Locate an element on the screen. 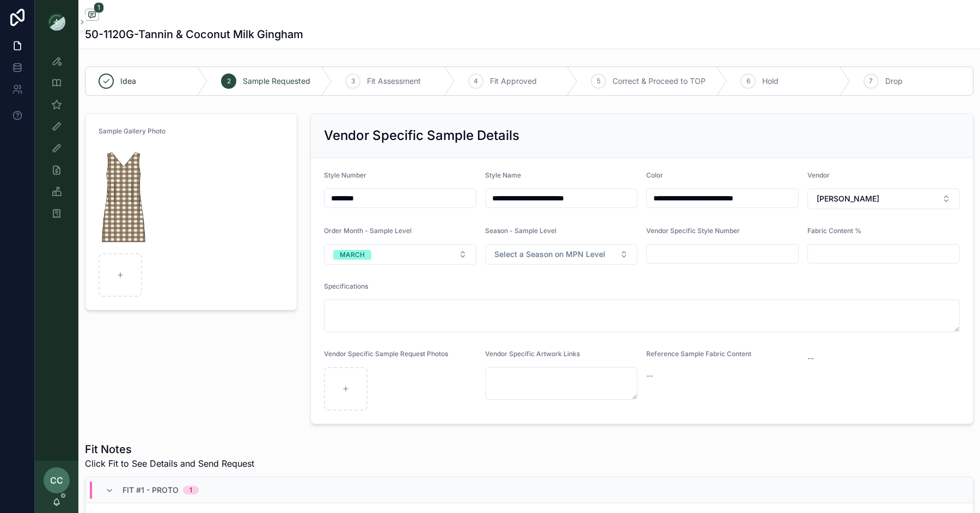  span: 4 is located at coordinates (476, 81).